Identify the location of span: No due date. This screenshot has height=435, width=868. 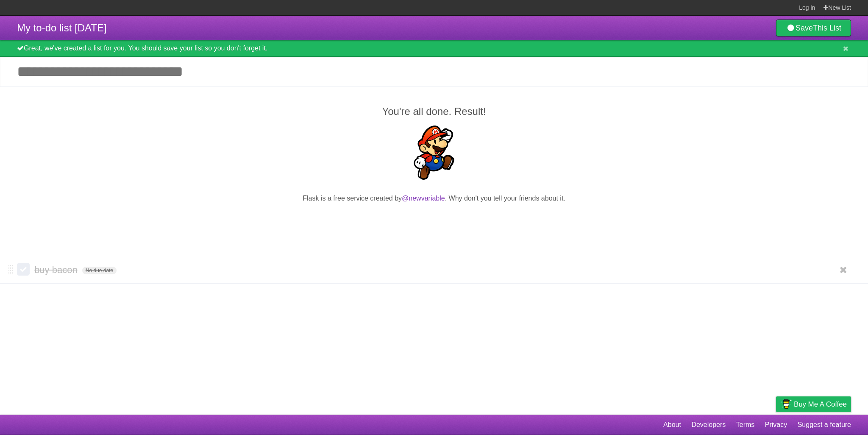
(99, 271).